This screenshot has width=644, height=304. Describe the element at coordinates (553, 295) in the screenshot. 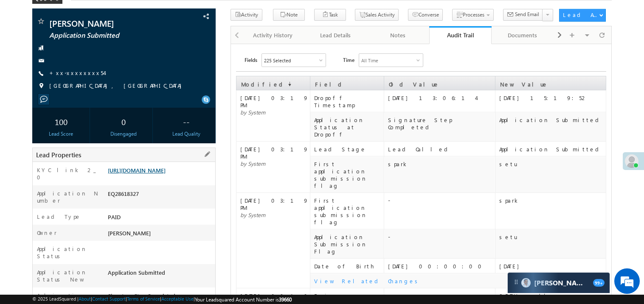

I see `div: SETU-emudhra` at that location.